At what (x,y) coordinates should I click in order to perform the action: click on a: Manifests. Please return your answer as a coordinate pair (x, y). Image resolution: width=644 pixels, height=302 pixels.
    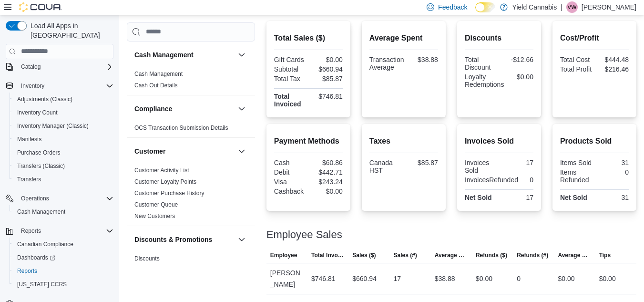
    Looking at the image, I should click on (29, 139).